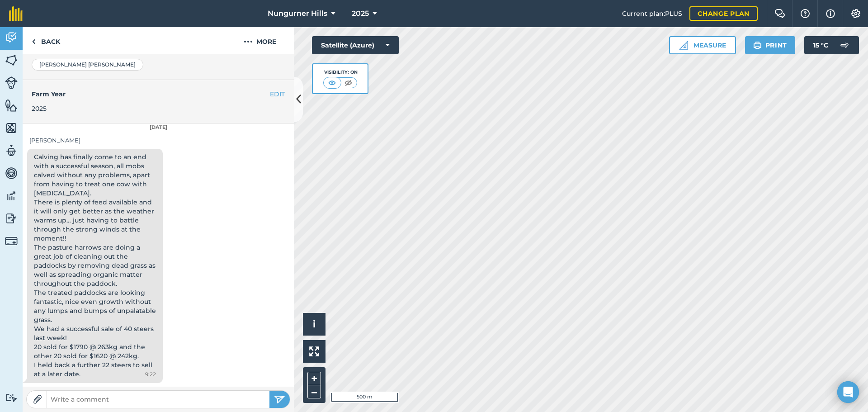  Describe the element at coordinates (314, 324) in the screenshot. I see `span: i` at that location.